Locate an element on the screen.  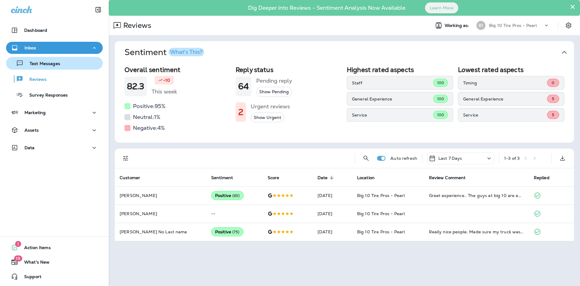
button: Data is located at coordinates (54, 148).